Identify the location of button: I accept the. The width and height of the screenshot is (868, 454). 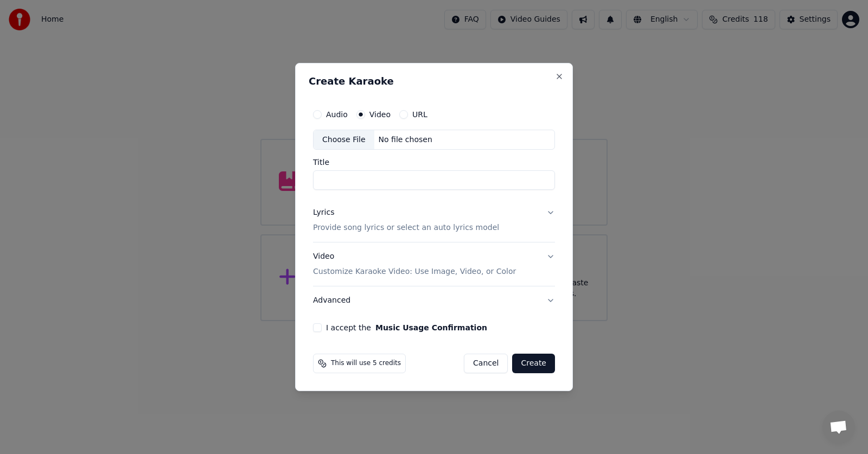
(431, 327).